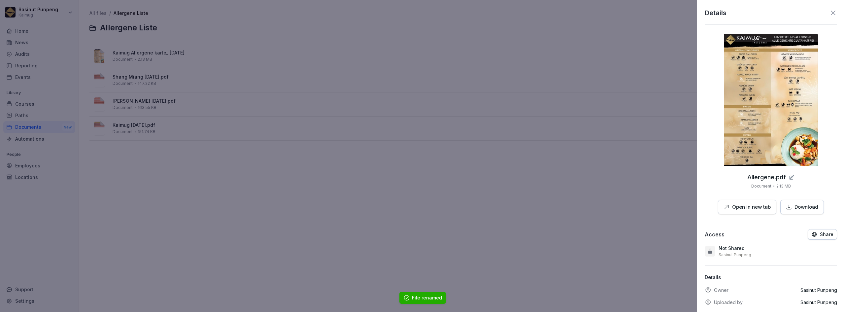 The width and height of the screenshot is (845, 312). Describe the element at coordinates (721, 290) in the screenshot. I see `p: Owner` at that location.